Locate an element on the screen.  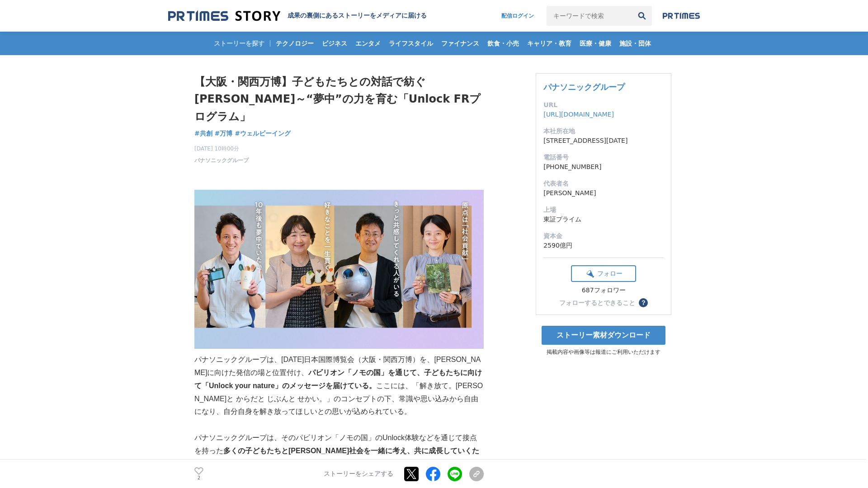
dt: 電話番号 is located at coordinates (604, 157).